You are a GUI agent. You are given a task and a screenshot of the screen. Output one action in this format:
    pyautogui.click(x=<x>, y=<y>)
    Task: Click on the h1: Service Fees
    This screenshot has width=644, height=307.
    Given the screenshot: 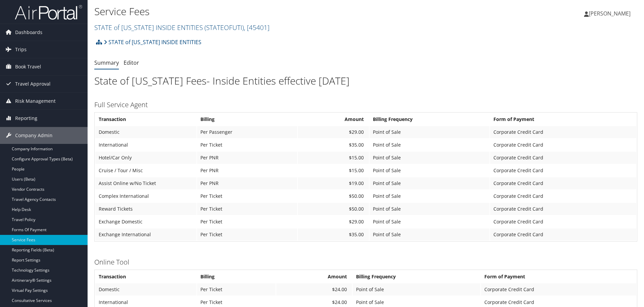 What is the action you would take?
    pyautogui.click(x=275, y=12)
    